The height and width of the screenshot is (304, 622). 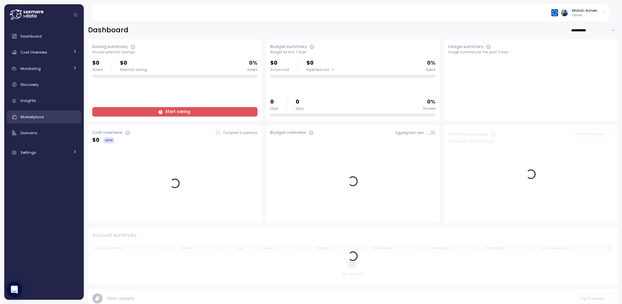 What do you see at coordinates (565, 12) in the screenshot?
I see `img: ALV-UjVSOfhwvxjQ55D61MU4mA0v3ReeIKC6Az5bK1KMBntjHOkJvmtbSRAXMoNHb11Dtc4iyCDMBs6Pfl2m3l3OtUk4DdQrZ...` at bounding box center [565, 12].